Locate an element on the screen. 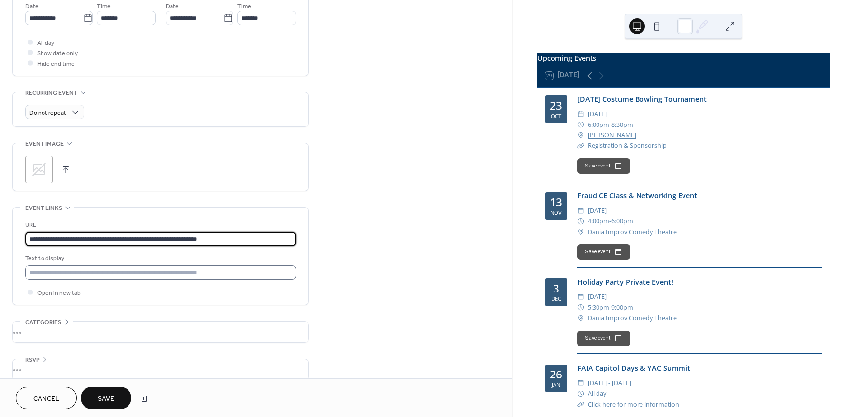  a: FAIA Capitol Days & YAC Summit is located at coordinates (634, 368).